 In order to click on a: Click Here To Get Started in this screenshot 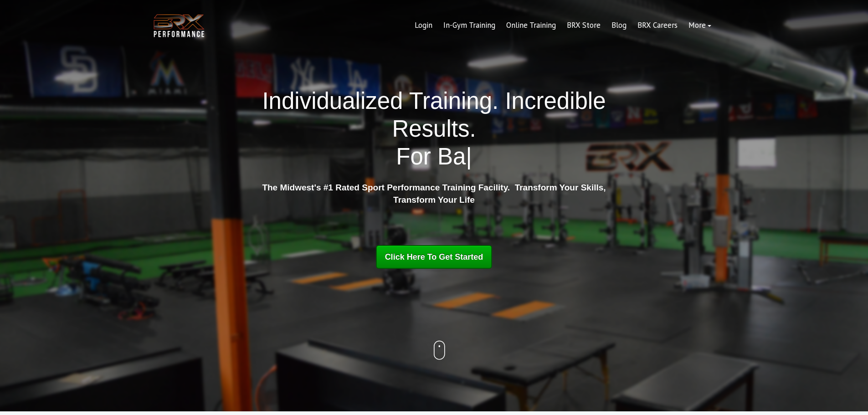, I will do `click(434, 257)`.